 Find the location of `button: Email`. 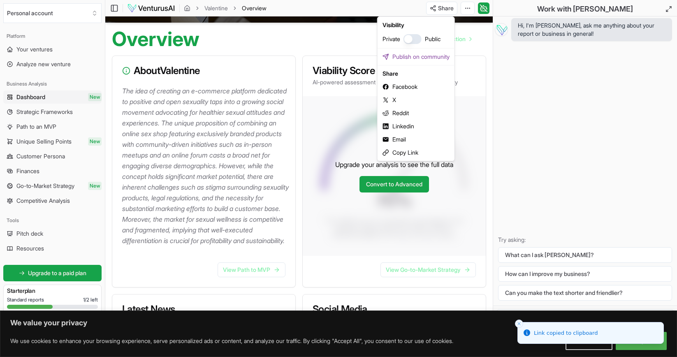

button: Email is located at coordinates (416, 139).